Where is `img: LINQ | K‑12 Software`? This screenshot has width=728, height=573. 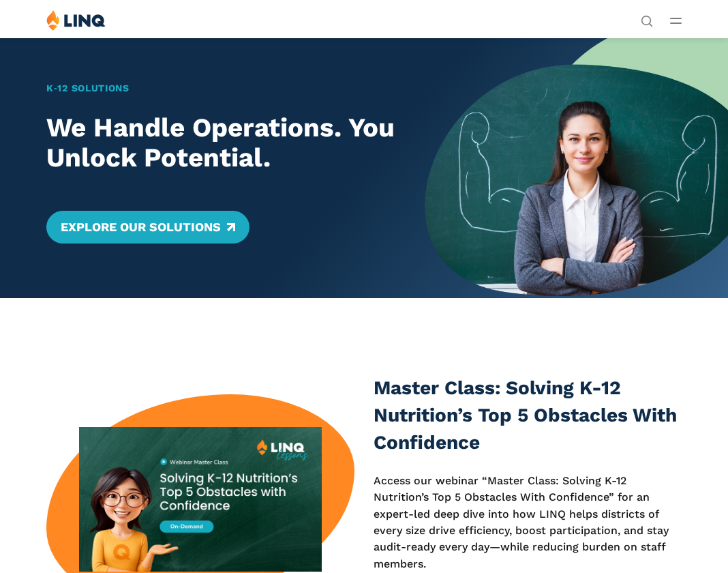
img: LINQ | K‑12 Software is located at coordinates (76, 20).